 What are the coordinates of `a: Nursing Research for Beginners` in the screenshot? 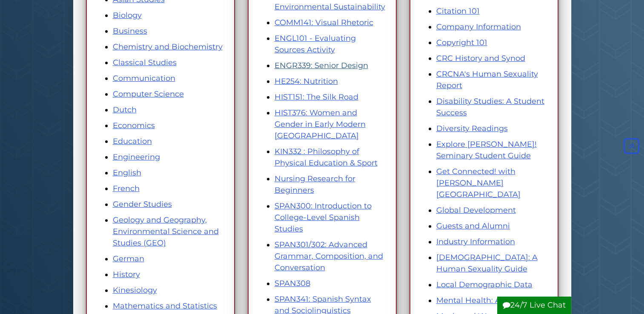 It's located at (315, 184).